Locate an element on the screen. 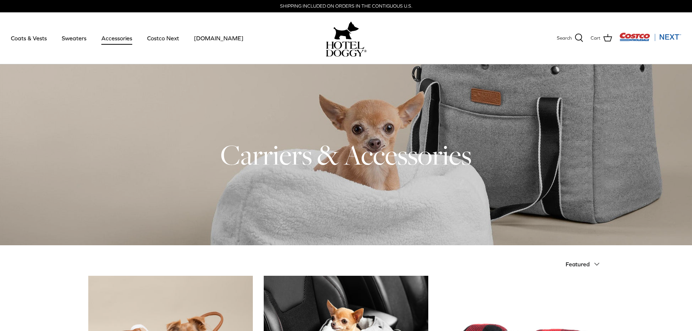 The width and height of the screenshot is (692, 331). img: hoteldoggycom is located at coordinates (346, 49).